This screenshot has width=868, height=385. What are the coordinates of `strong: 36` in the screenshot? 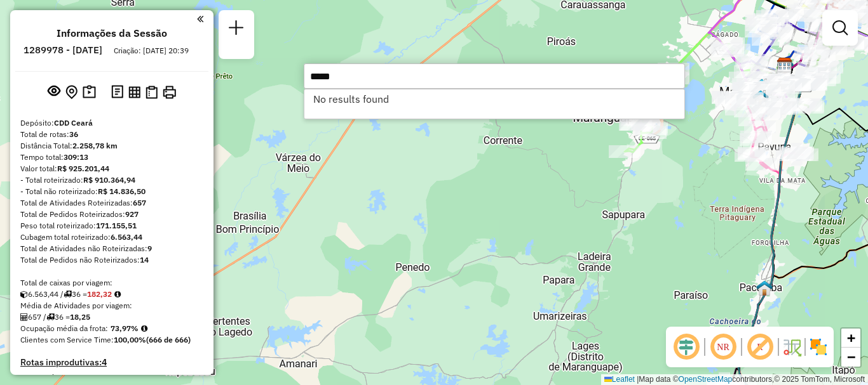 It's located at (73, 134).